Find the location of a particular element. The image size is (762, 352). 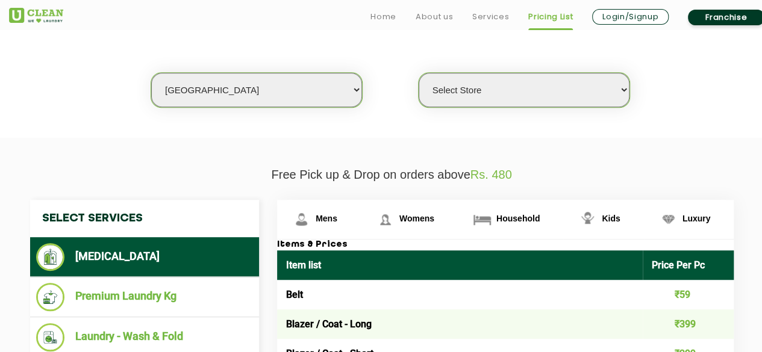

span: Kids is located at coordinates (611, 219).